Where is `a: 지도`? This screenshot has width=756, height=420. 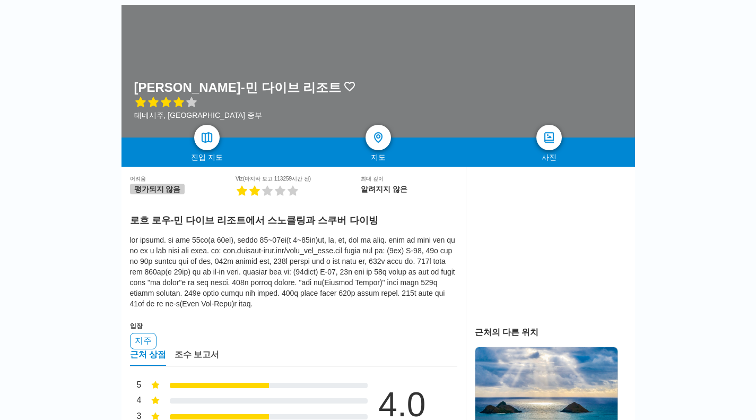
a: 지도 is located at coordinates (207, 137).